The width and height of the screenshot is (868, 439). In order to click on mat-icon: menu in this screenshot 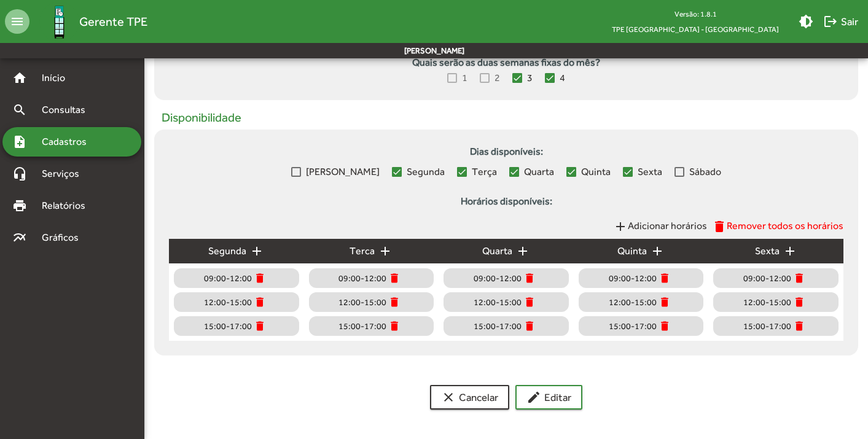, I will do `click(17, 22)`.